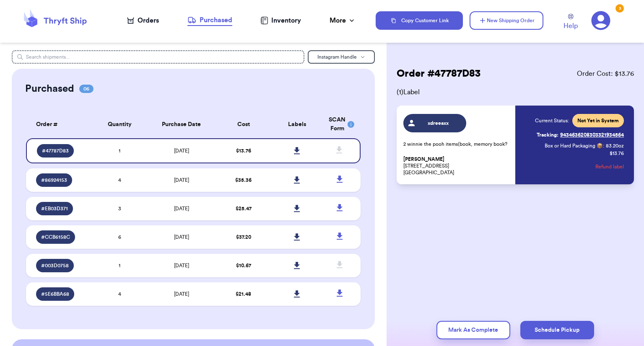 The width and height of the screenshot is (644, 346). I want to click on p: $ 13.76, so click(616, 154).